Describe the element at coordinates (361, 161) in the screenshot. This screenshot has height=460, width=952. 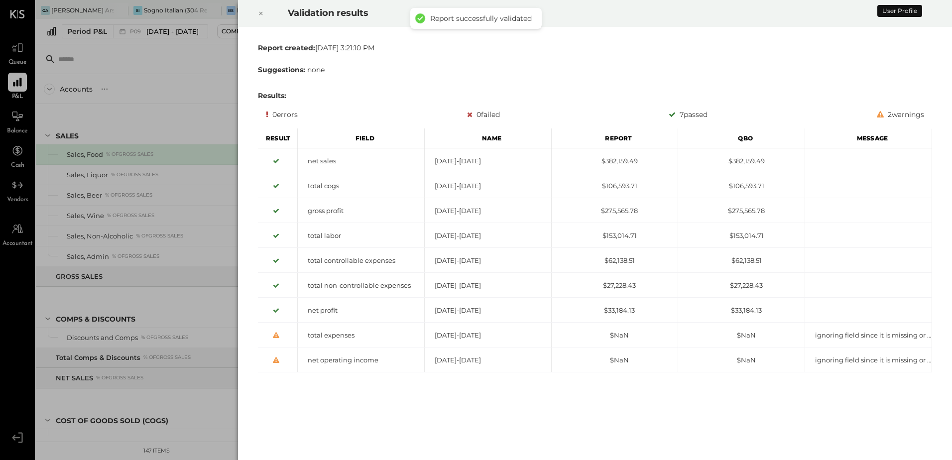
I see `div: net sales` at that location.